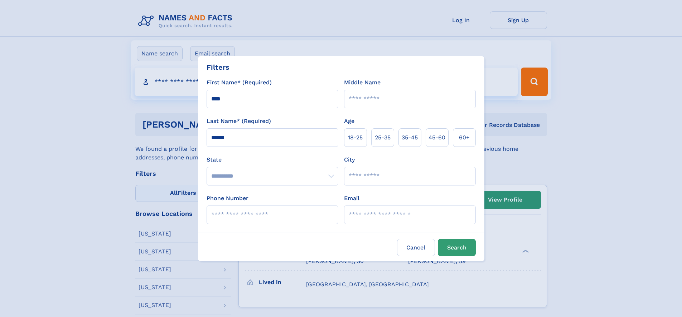 This screenshot has width=682, height=317. Describe the element at coordinates (272, 160) in the screenshot. I see `label: State` at that location.